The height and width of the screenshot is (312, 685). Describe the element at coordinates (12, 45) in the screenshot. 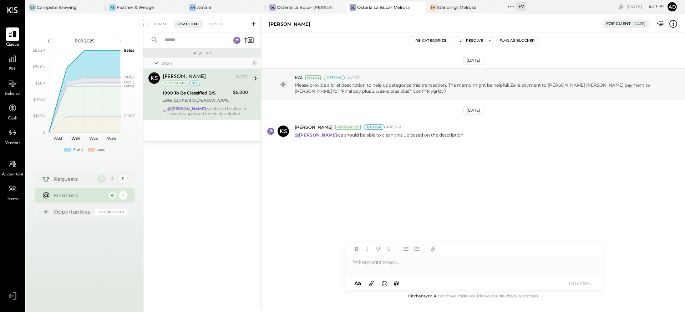

I see `span: Queue` at that location.